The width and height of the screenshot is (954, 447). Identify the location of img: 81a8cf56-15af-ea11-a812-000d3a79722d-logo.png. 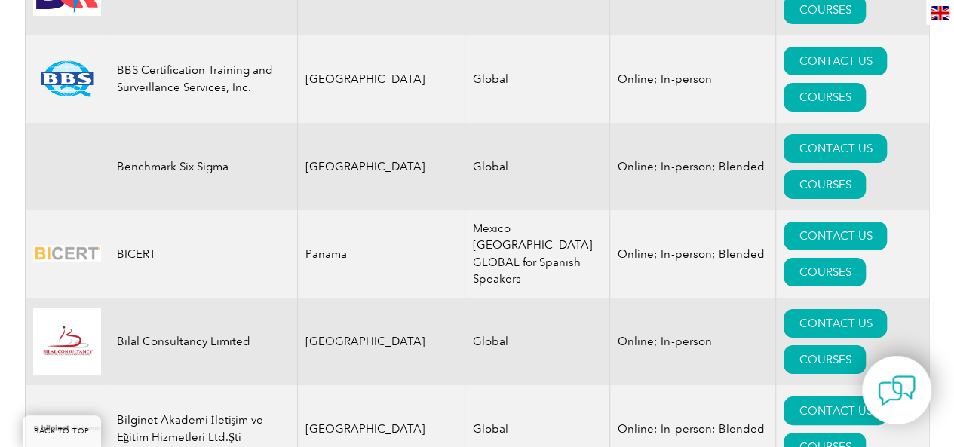
(67, 78).